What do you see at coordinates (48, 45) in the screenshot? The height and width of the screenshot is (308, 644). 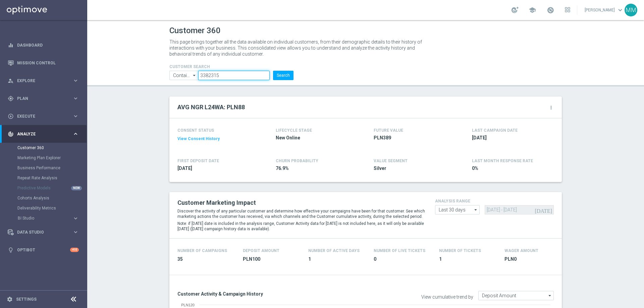 I see `a: Dashboard` at bounding box center [48, 45].